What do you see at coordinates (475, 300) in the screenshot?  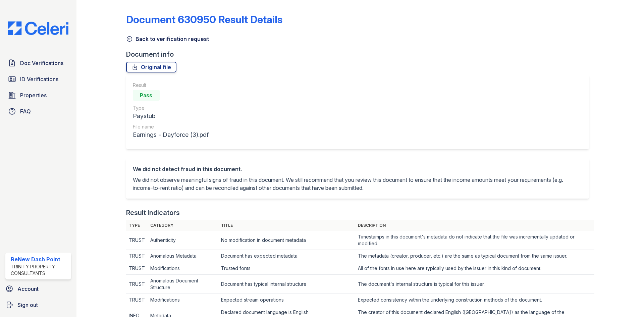 I see `td: Expected consistency within the underlying construction methods of the document.` at bounding box center [475, 300].